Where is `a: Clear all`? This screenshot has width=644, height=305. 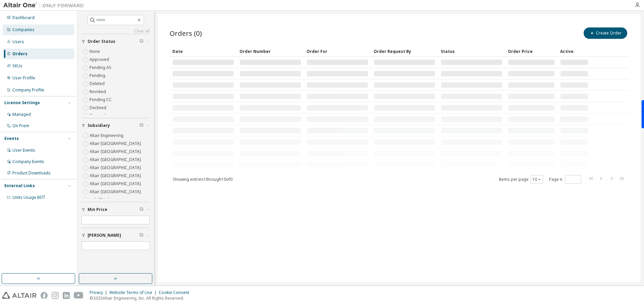 a: Clear all is located at coordinates (115, 31).